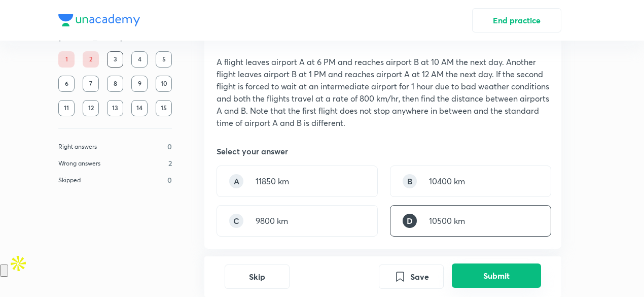  I want to click on p: 2, so click(170, 163).